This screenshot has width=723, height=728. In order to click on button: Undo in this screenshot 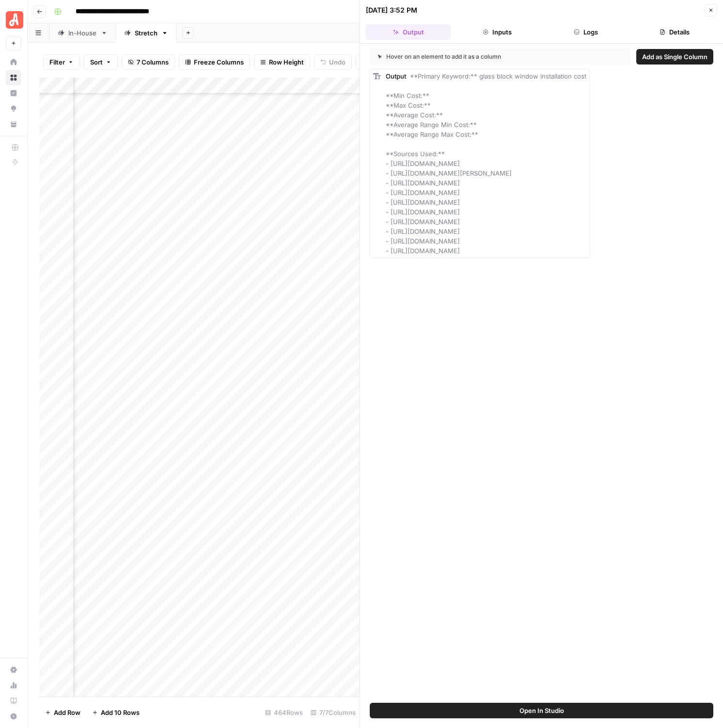, I will do `click(333, 62)`.